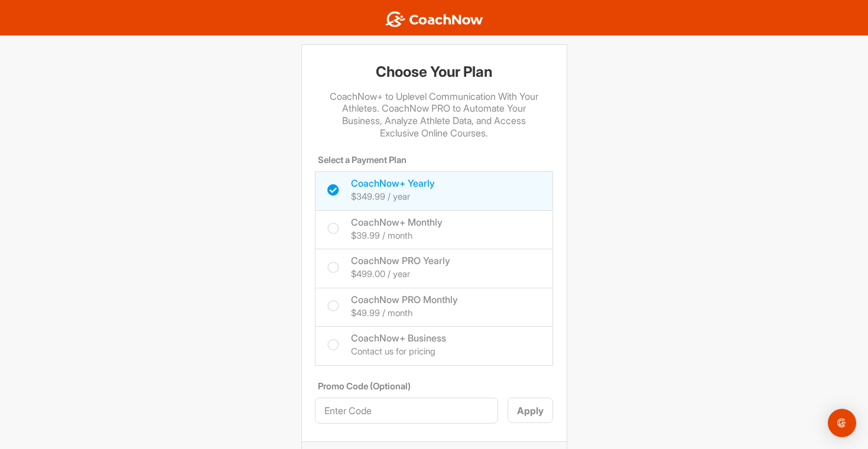 Image resolution: width=868 pixels, height=449 pixels. What do you see at coordinates (393, 351) in the screenshot?
I see `span: Contact us for pricing` at bounding box center [393, 351].